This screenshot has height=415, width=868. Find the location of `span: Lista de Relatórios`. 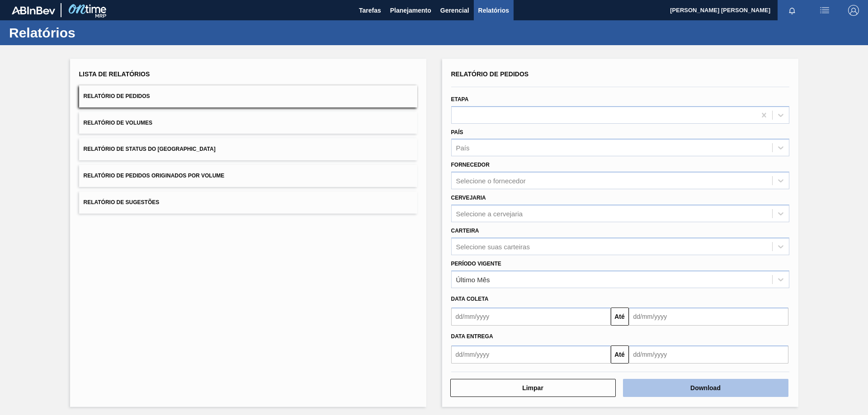

span: Lista de Relatórios is located at coordinates (114, 74).